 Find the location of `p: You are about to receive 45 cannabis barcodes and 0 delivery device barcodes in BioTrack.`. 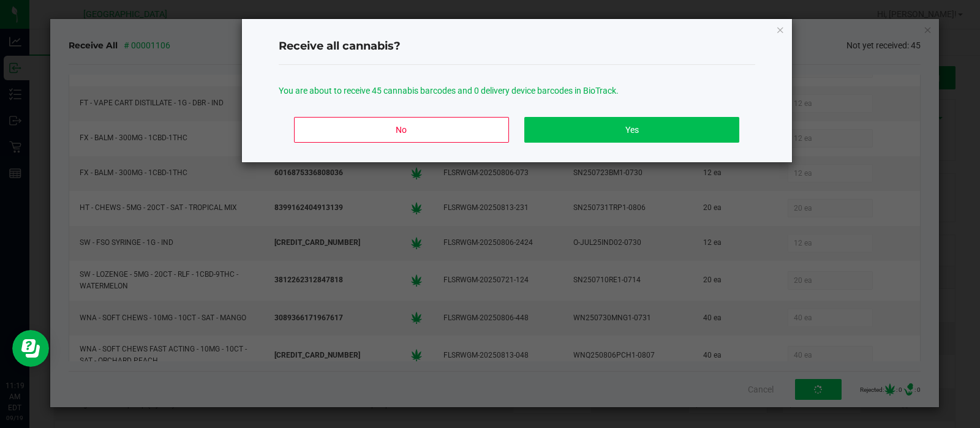

p: You are about to receive 45 cannabis barcodes and 0 delivery device barcodes in BioTrack. is located at coordinates (517, 91).